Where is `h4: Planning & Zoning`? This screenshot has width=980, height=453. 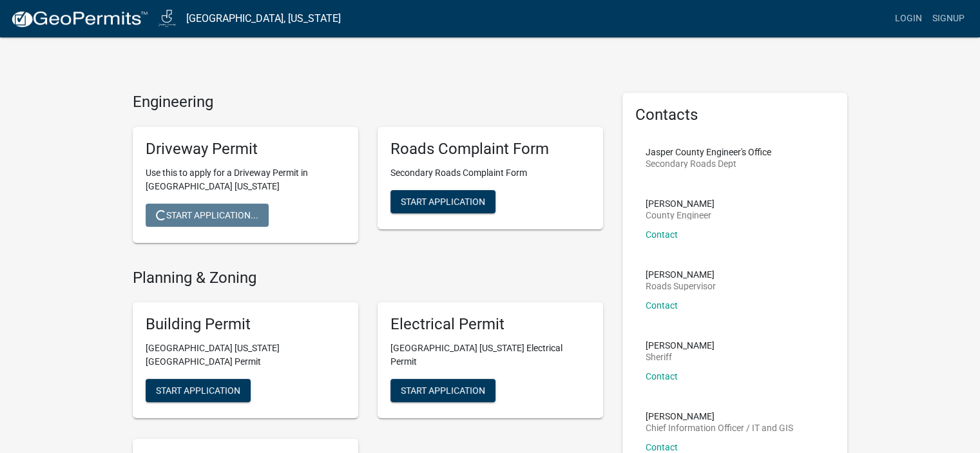
h4: Planning & Zoning is located at coordinates (368, 278).